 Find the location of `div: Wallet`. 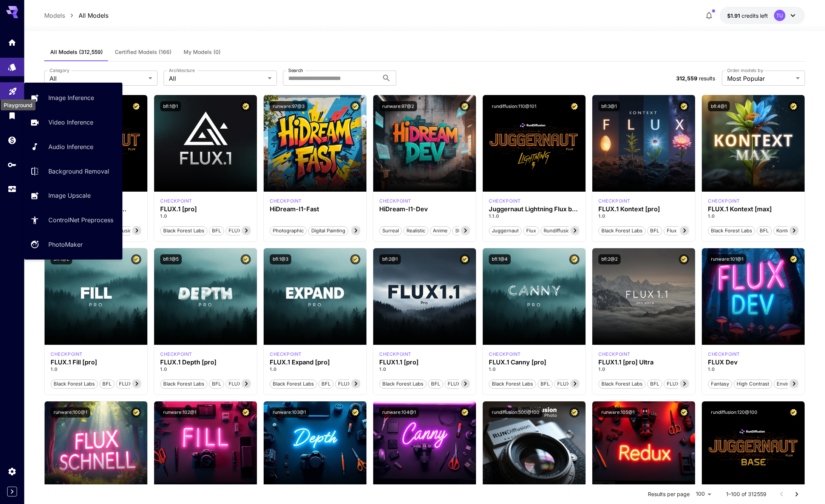

div: Wallet is located at coordinates (12, 137).